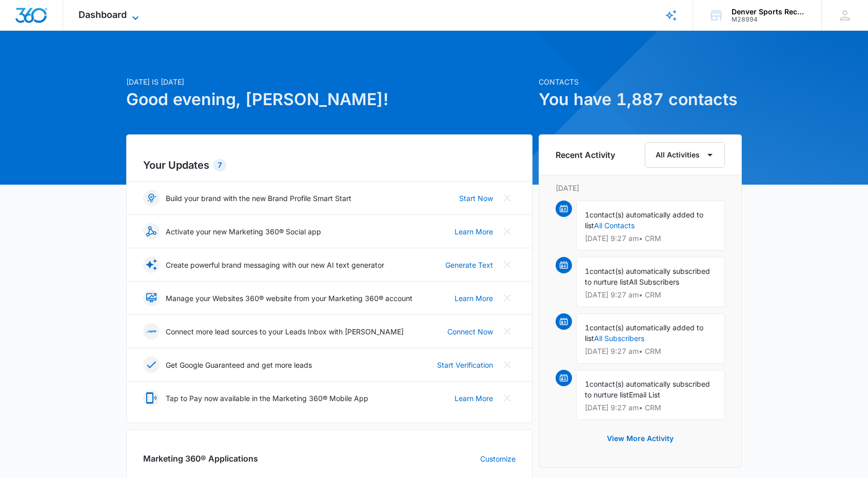 This screenshot has height=478, width=868. What do you see at coordinates (614, 225) in the screenshot?
I see `a: All Contacts` at bounding box center [614, 225].